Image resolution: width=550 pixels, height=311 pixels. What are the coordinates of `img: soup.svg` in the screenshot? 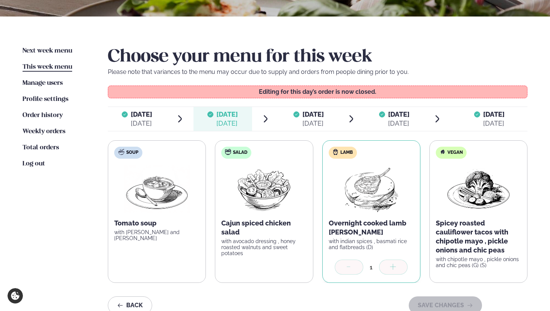 It's located at (121, 152).